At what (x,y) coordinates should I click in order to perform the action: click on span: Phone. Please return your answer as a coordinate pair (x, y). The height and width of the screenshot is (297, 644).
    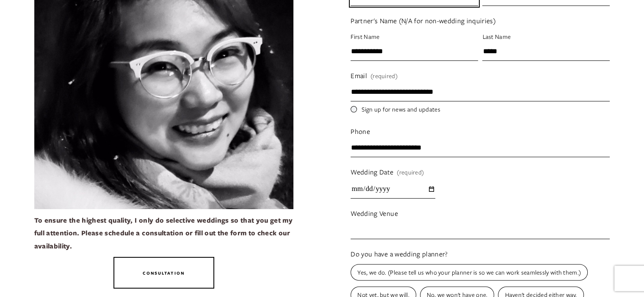
    Looking at the image, I should click on (360, 132).